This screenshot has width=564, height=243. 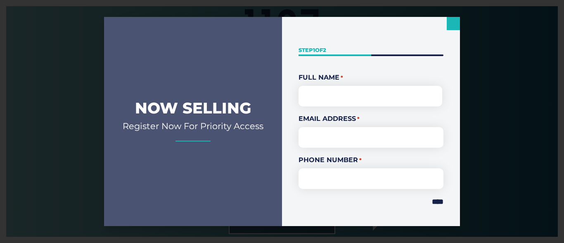 What do you see at coordinates (314, 50) in the screenshot?
I see `span: 1` at bounding box center [314, 50].